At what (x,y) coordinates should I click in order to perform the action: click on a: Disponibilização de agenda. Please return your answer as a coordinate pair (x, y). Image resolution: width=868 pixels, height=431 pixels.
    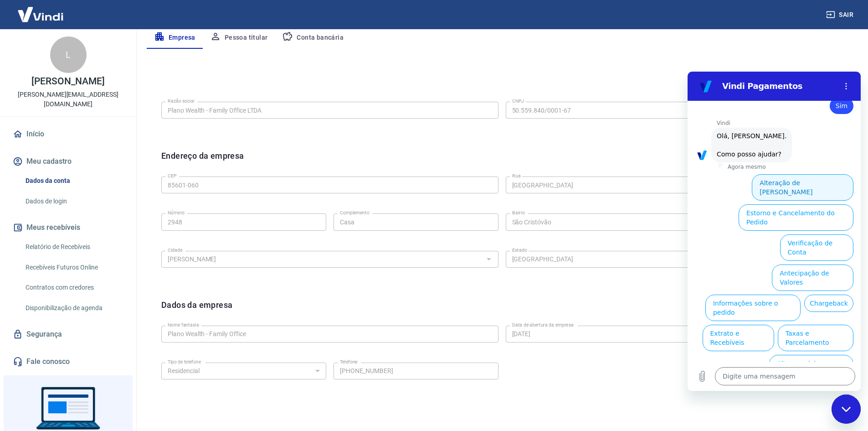
    Looking at the image, I should click on (73, 308).